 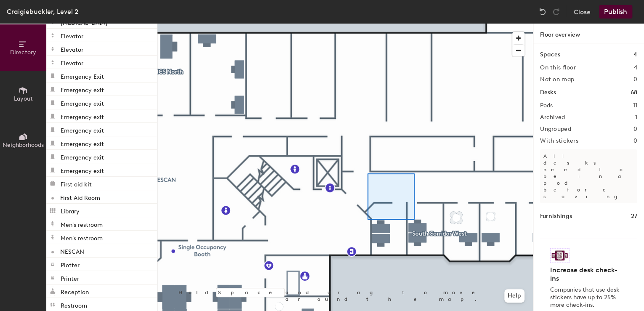 What do you see at coordinates (70, 277) in the screenshot?
I see `p: Printer` at bounding box center [70, 277].